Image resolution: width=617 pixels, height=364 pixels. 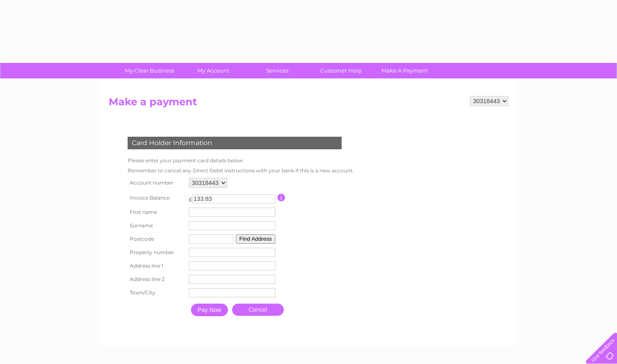 What do you see at coordinates (277, 70) in the screenshot?
I see `a: Services` at bounding box center [277, 70].